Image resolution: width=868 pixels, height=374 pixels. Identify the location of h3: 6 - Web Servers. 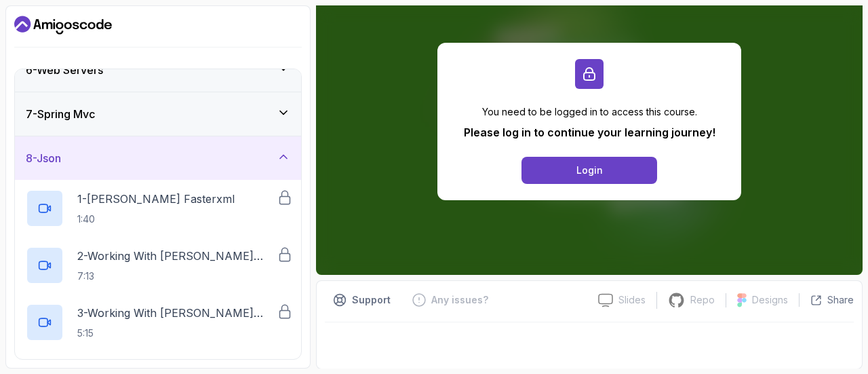
(64, 70).